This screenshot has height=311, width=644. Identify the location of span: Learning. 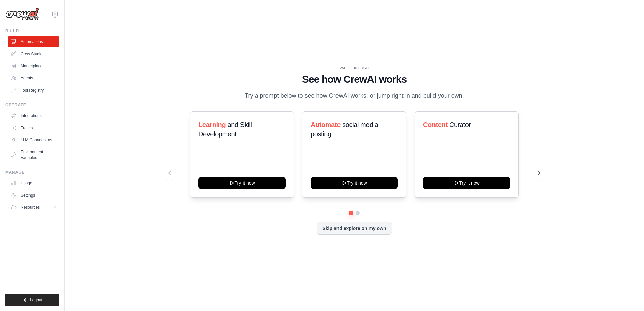
(211, 124).